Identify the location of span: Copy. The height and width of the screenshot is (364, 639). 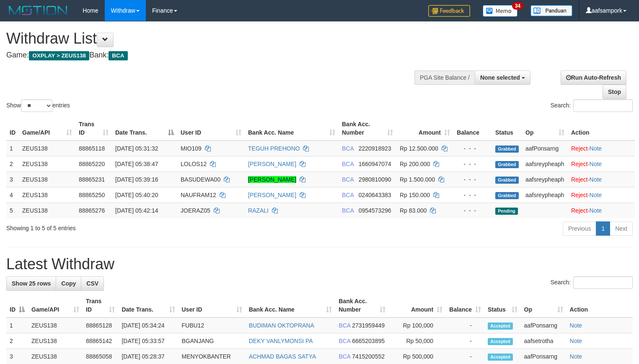
(68, 283).